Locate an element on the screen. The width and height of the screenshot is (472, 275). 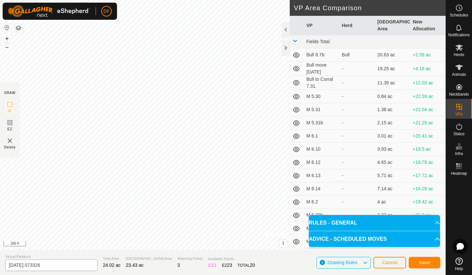
td: 11.39 ac is located at coordinates (392, 83).